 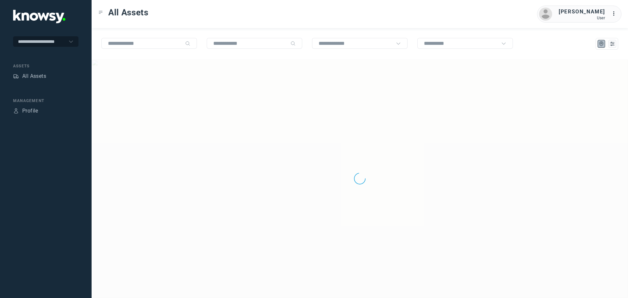 What do you see at coordinates (602, 44) in the screenshot?
I see `div: Map` at bounding box center [602, 44].